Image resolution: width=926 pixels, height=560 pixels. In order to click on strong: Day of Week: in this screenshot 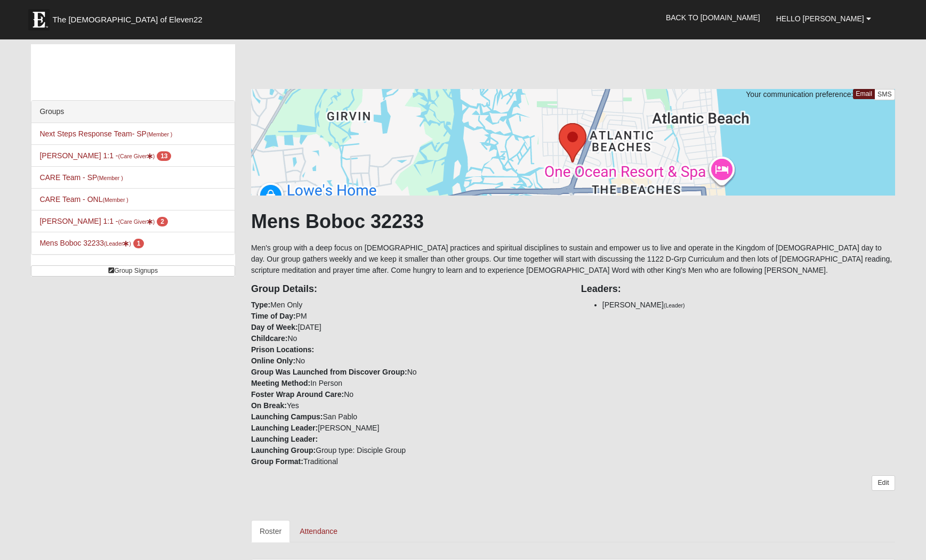, I will do `click(275, 327)`.